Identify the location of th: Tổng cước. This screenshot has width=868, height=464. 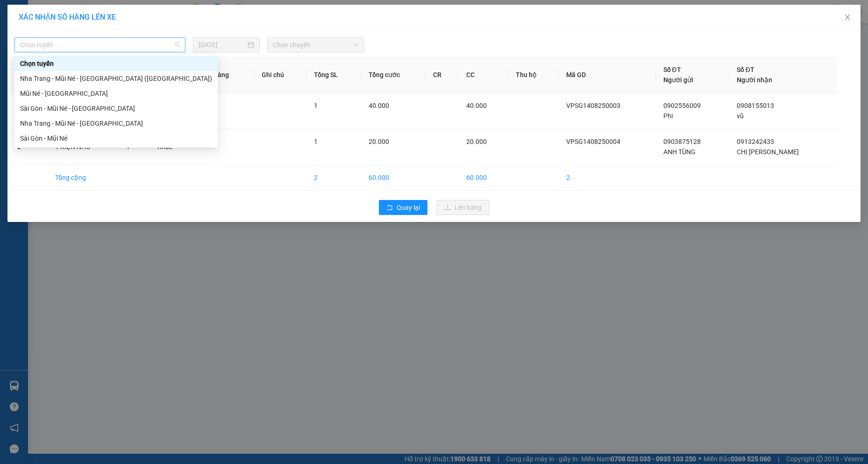
(393, 74).